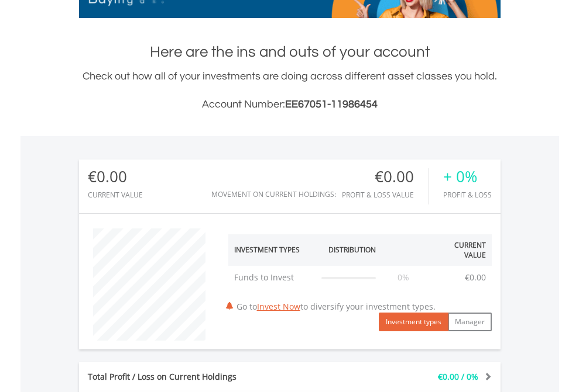  What do you see at coordinates (467, 195) in the screenshot?
I see `div: Profit & Loss` at bounding box center [467, 195].